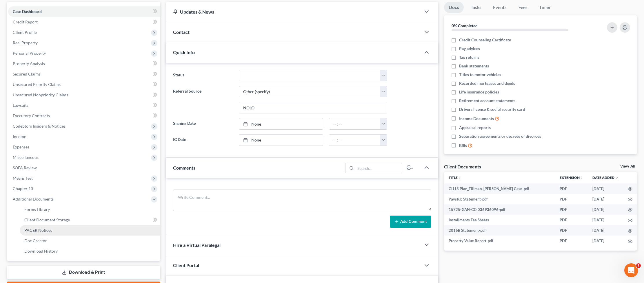  I want to click on input: Search..., so click(379, 168).